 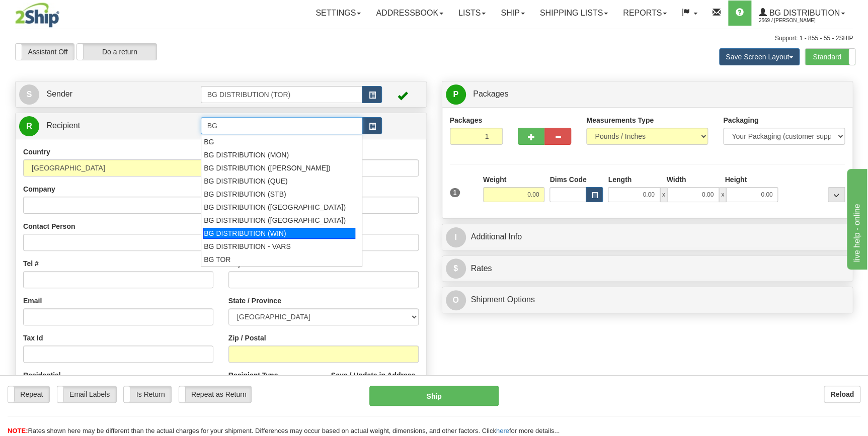 I want to click on input: Sender Id, so click(x=282, y=95).